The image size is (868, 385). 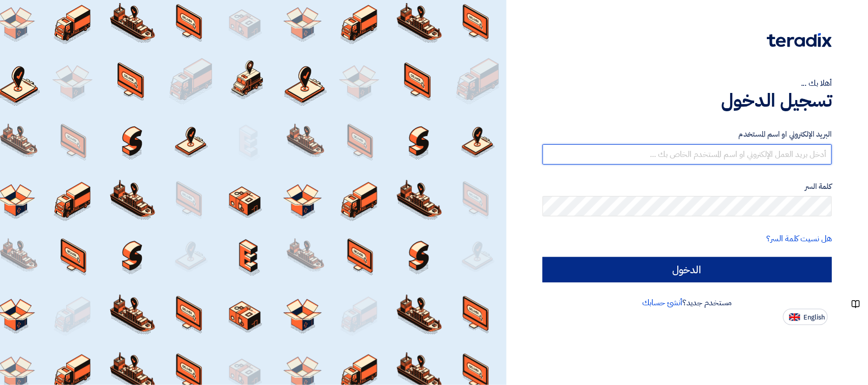 I want to click on input: الدخول, so click(x=687, y=270).